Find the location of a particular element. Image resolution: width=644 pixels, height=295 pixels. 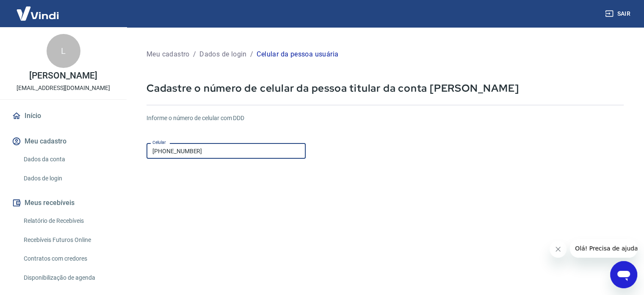

button: Sair is located at coordinates (619, 14).